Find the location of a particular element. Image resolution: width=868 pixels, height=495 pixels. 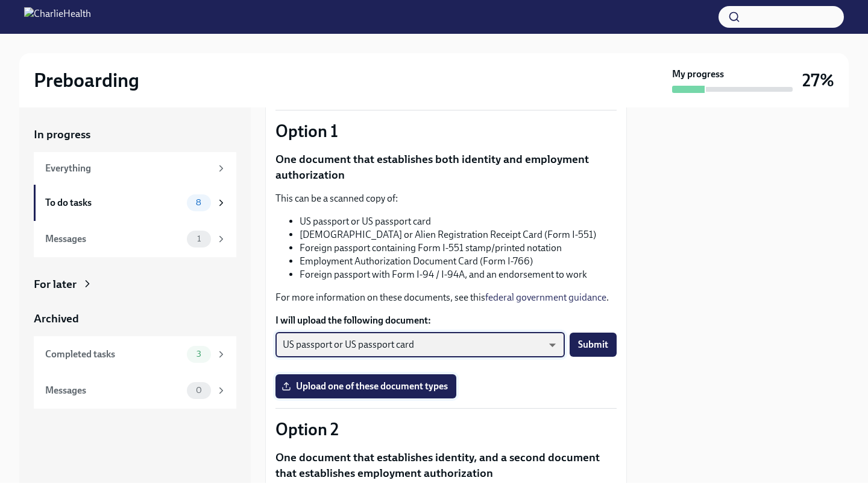

span: 0 is located at coordinates (199, 390).